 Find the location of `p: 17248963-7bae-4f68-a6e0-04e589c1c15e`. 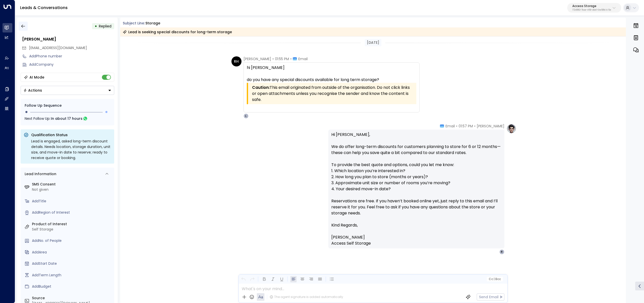

p: 17248963-7bae-4f68-a6e0-04e589c1c15e is located at coordinates (592, 10).